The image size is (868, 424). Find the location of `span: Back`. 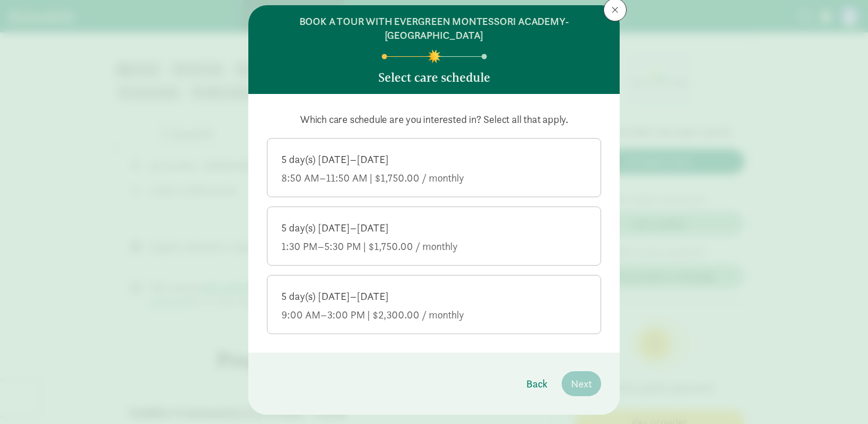

span: Back is located at coordinates (537, 384).